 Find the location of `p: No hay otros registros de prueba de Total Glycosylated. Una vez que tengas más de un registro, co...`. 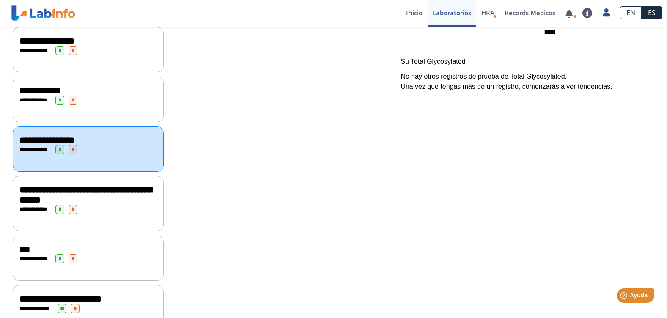

p: No hay otros registros de prueba de Total Glycosylated. Una vez que tengas más de un registro, co... is located at coordinates (524, 82).